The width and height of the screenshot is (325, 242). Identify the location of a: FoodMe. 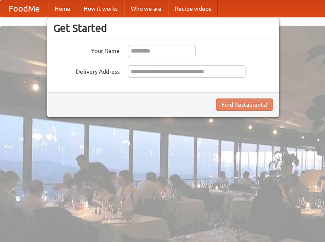
(24, 9).